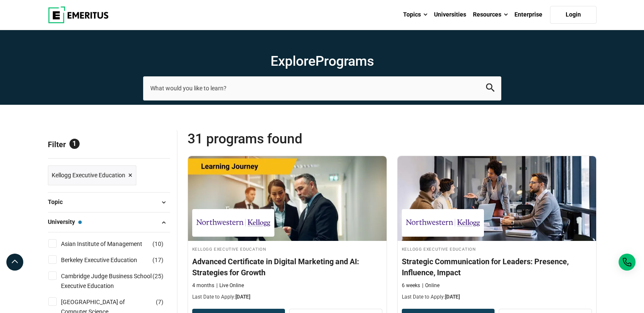  Describe the element at coordinates (490, 89) in the screenshot. I see `a: search` at that location.